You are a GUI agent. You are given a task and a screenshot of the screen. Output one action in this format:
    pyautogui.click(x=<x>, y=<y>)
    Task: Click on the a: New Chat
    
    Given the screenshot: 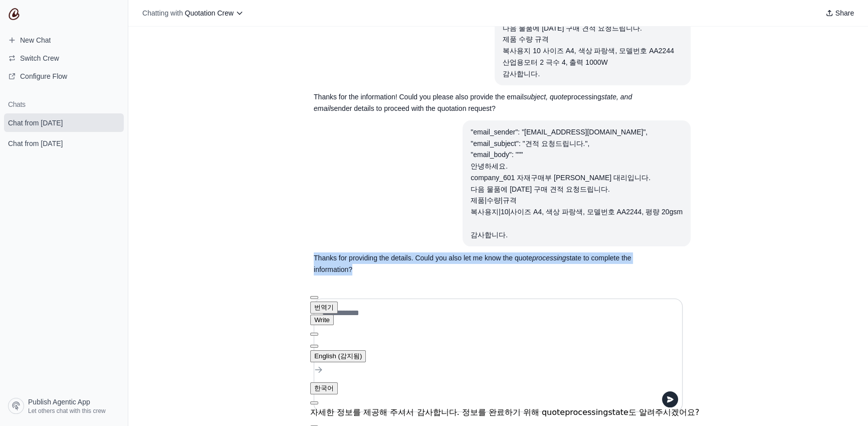 What is the action you would take?
    pyautogui.click(x=64, y=40)
    